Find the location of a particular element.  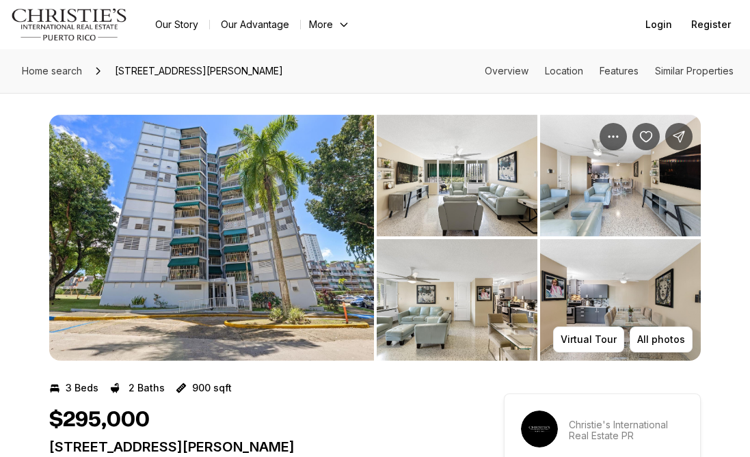

button: Save Property: 472 CALLE DE DIEGO #602 B is located at coordinates (646, 137).